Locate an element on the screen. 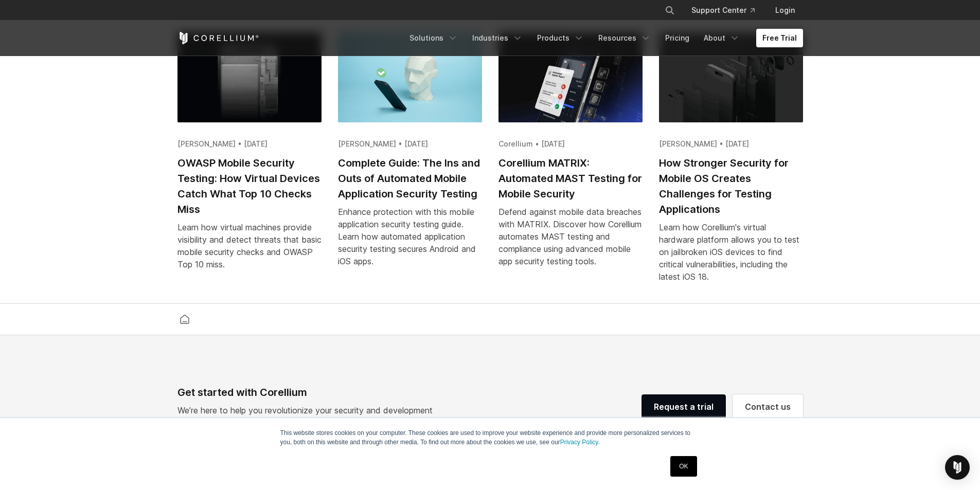 The image size is (980, 490). div: Learn how virtual machines provide visibility and detect threats that basic mobile security check... is located at coordinates (250, 246).